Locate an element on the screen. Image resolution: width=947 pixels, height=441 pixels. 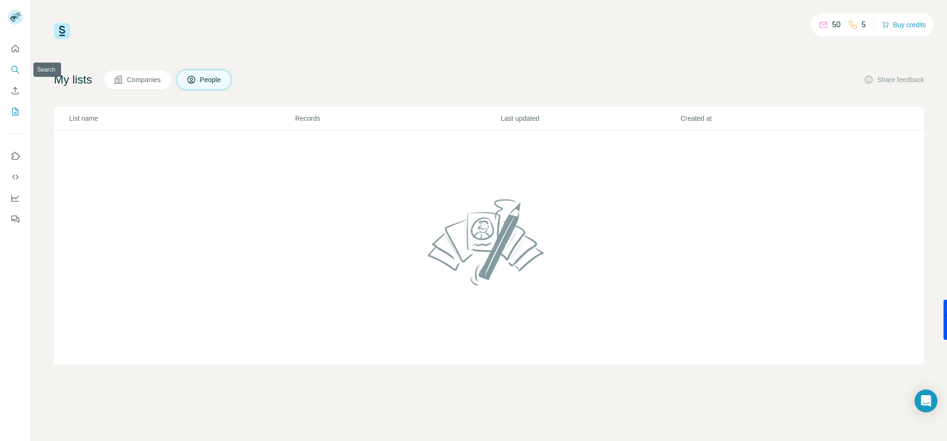
p: Records is located at coordinates (398, 118).